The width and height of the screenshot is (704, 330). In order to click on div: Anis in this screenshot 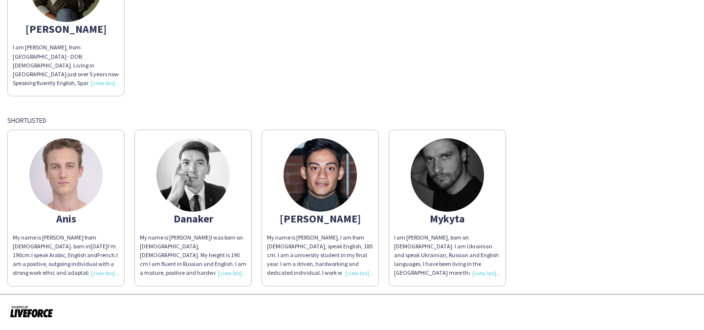, I will do `click(66, 219)`.